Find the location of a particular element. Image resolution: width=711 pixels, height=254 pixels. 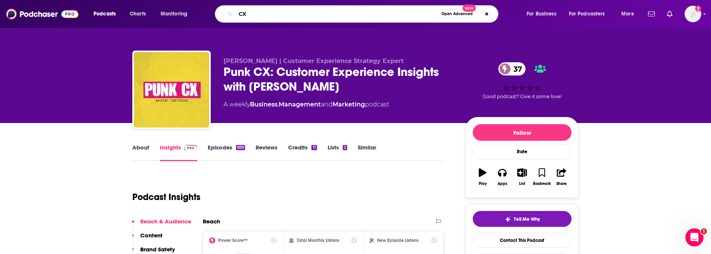

h2: Power Score™ is located at coordinates (233, 240).